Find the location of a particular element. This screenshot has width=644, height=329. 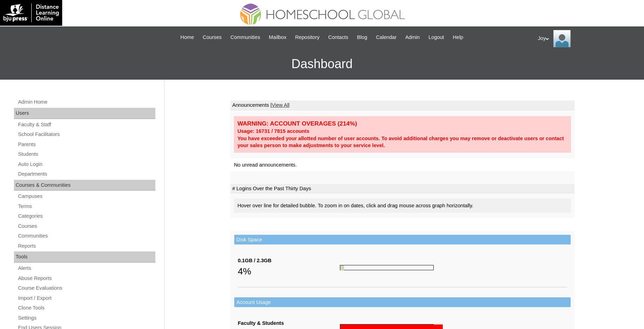

a: Mailbox is located at coordinates (277, 37).